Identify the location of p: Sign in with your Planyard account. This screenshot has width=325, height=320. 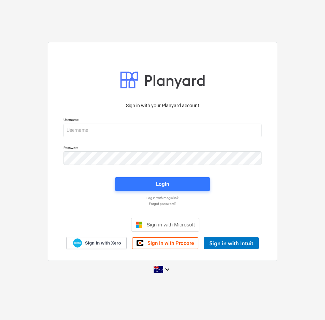
(163, 106).